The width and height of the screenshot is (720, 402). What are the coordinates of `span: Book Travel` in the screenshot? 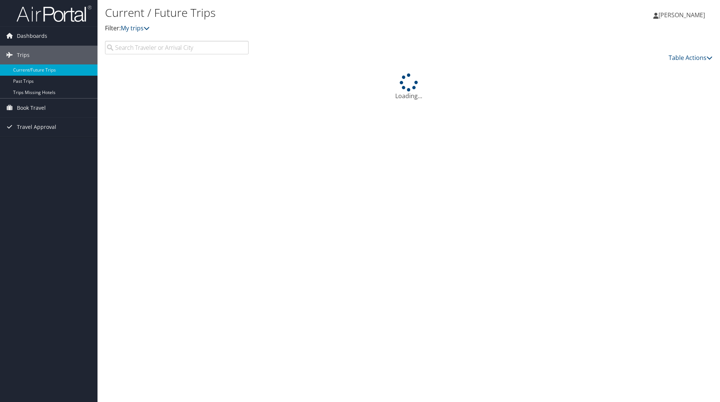 It's located at (31, 108).